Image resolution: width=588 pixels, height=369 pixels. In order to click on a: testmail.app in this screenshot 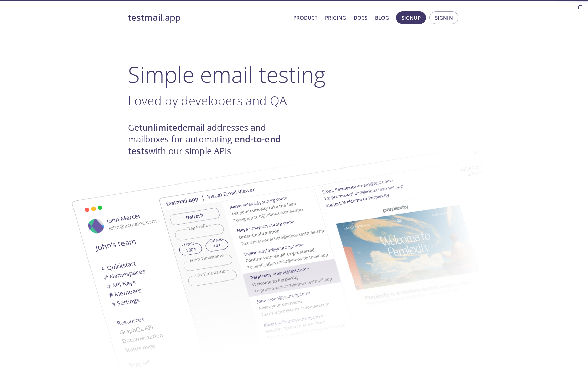, I will do `click(208, 18)`.